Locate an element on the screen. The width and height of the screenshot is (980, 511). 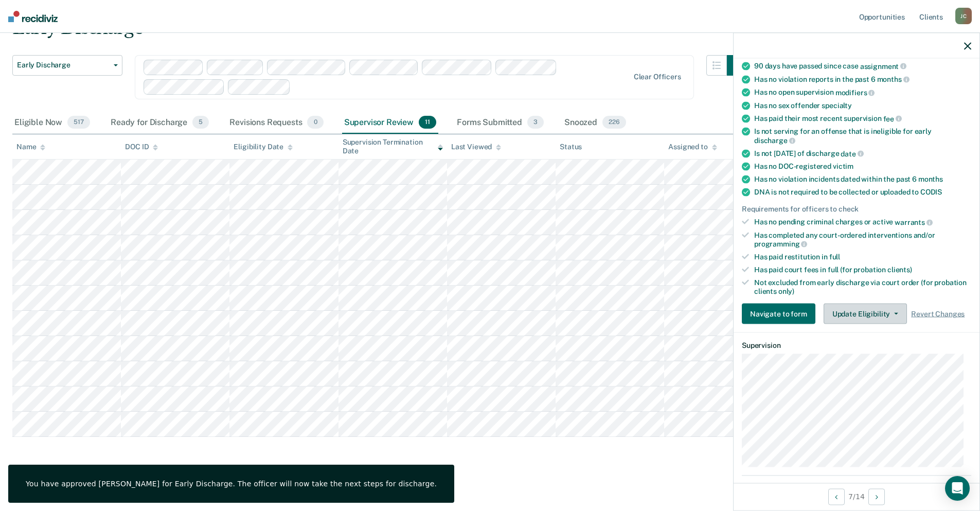
div: Forms Submitted is located at coordinates (500, 123).